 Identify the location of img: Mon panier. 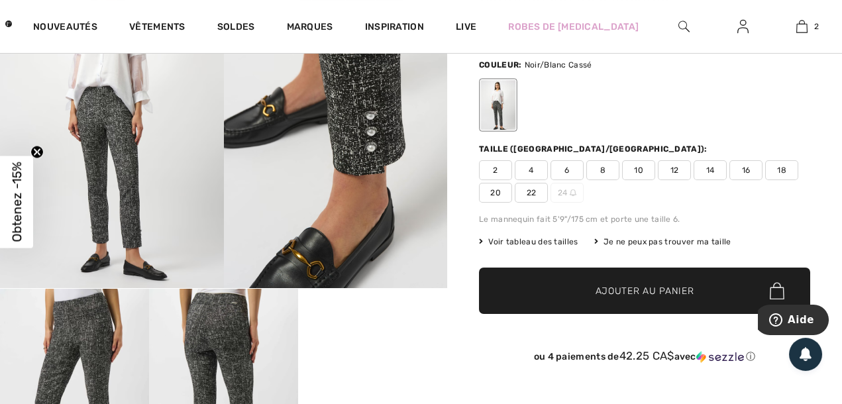
(802, 27).